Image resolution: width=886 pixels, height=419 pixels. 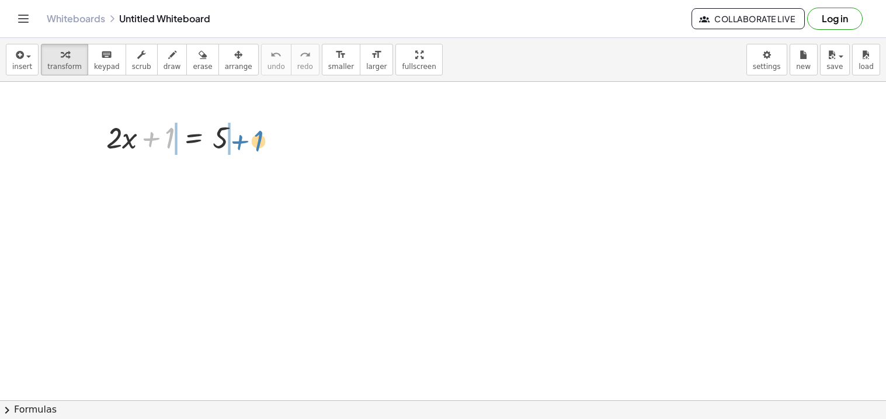 What do you see at coordinates (376, 67) in the screenshot?
I see `span: larger` at bounding box center [376, 67].